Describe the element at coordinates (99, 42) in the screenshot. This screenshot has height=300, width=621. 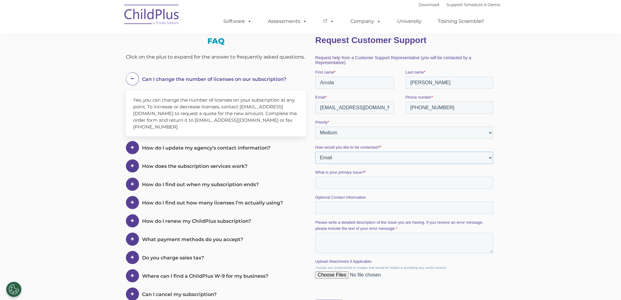
I see `span: Last name` at that location.